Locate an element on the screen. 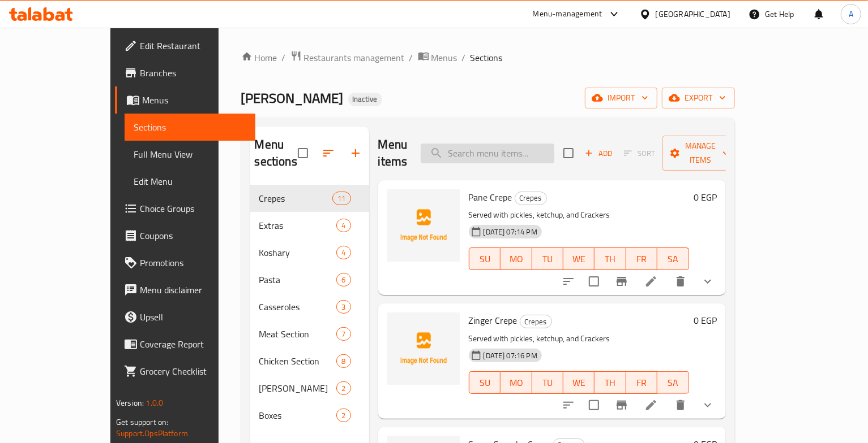  input: search is located at coordinates (487, 153).